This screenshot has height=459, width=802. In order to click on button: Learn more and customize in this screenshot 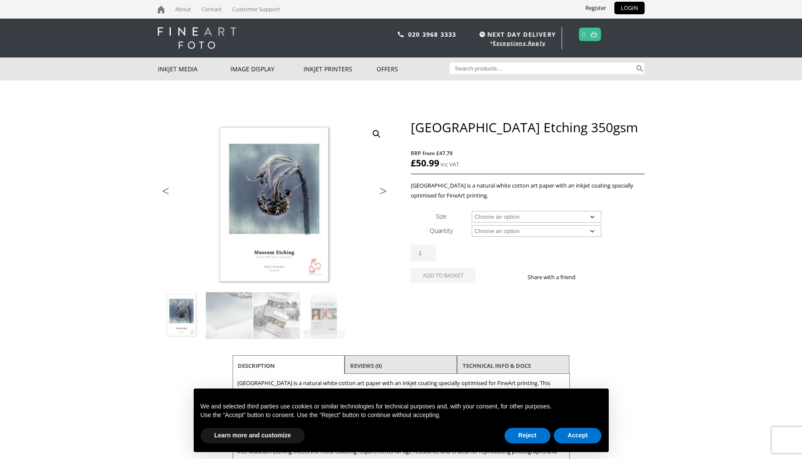, I will do `click(252, 436)`.